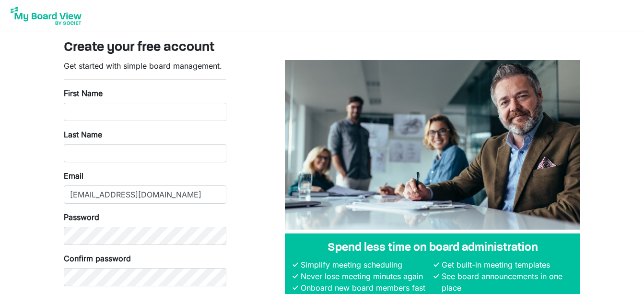  Describe the element at coordinates (83, 93) in the screenshot. I see `label: First Name` at that location.